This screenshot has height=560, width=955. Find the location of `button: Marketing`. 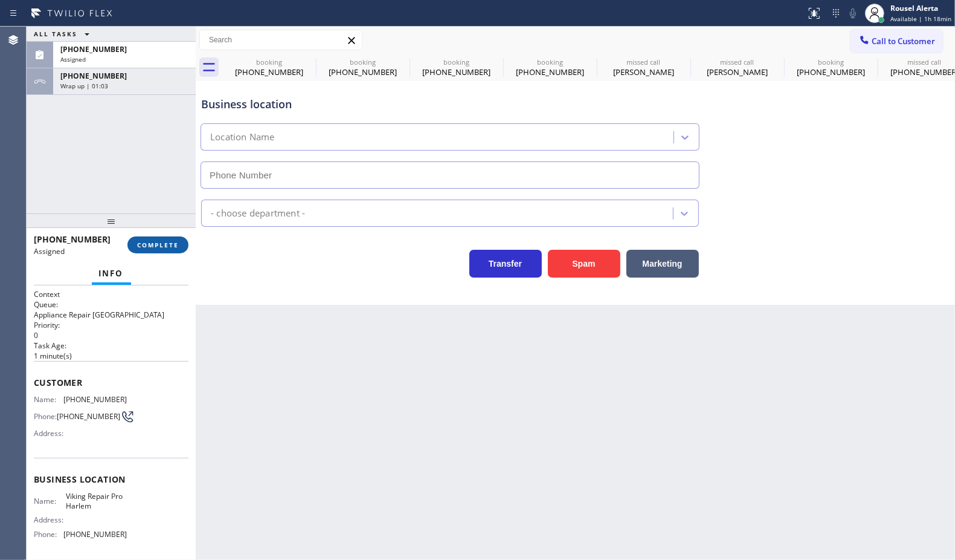

button: Marketing is located at coordinates (663, 264).